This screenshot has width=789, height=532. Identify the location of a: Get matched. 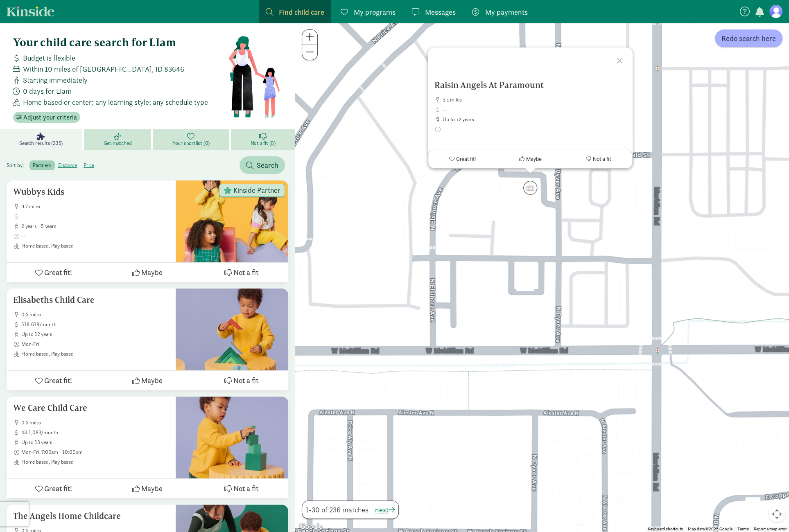
(119, 139).